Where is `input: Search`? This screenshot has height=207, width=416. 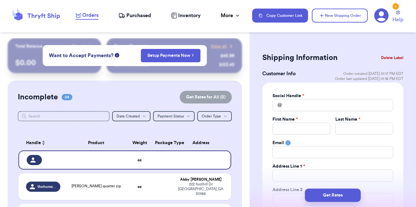
input: Search is located at coordinates (64, 116).